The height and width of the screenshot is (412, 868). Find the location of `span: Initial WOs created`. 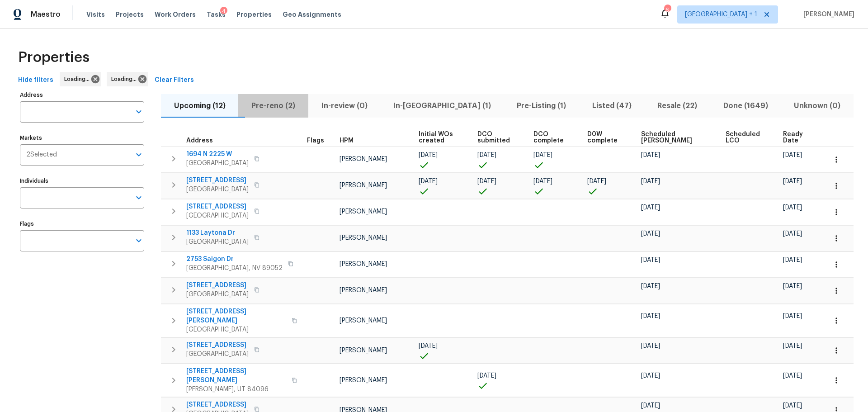

span: Initial WOs created is located at coordinates (440, 137).